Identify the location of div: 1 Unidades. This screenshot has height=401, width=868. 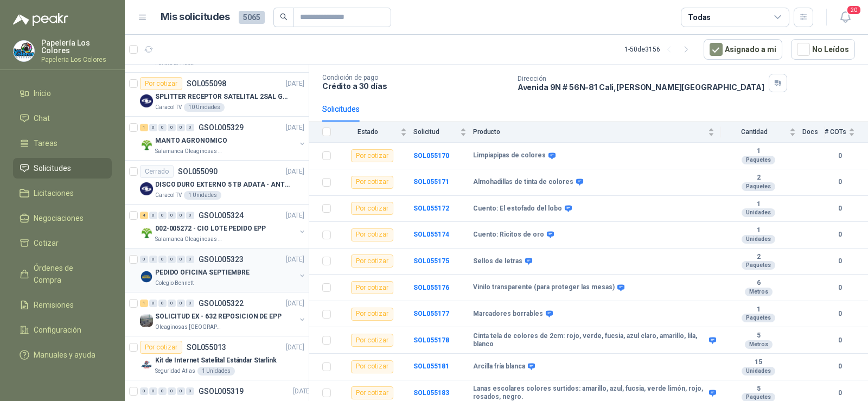
(202, 196).